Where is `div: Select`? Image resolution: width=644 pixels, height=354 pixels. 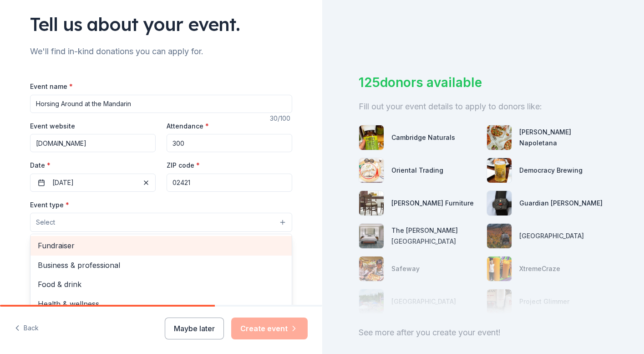 div: Select is located at coordinates (161, 288).